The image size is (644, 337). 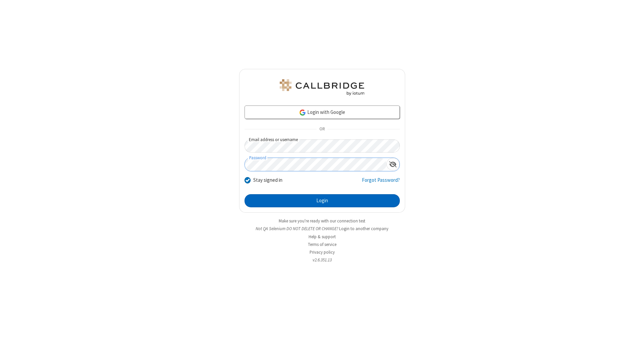 I want to click on a: Terms of service, so click(x=322, y=244).